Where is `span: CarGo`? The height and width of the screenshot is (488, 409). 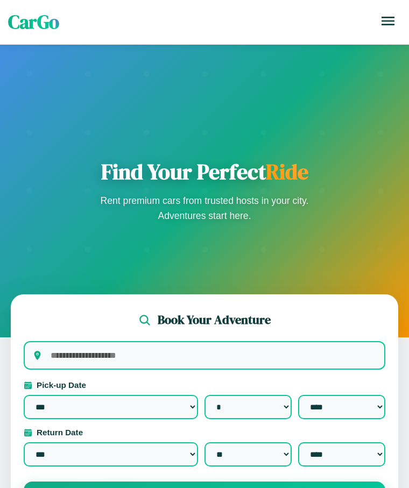
span: CarGo is located at coordinates (33, 22).